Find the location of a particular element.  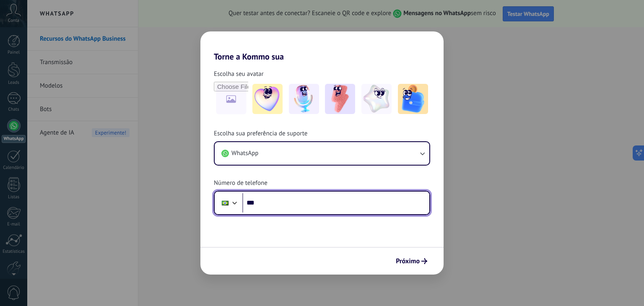

img: -2.jpeg is located at coordinates (304, 98).